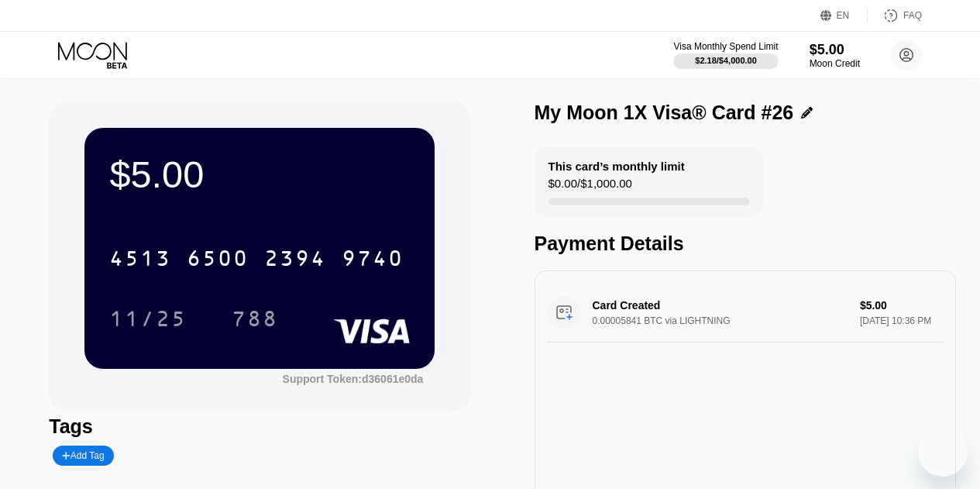 The width and height of the screenshot is (980, 489). What do you see at coordinates (83, 456) in the screenshot?
I see `div: Add Tag` at bounding box center [83, 456].